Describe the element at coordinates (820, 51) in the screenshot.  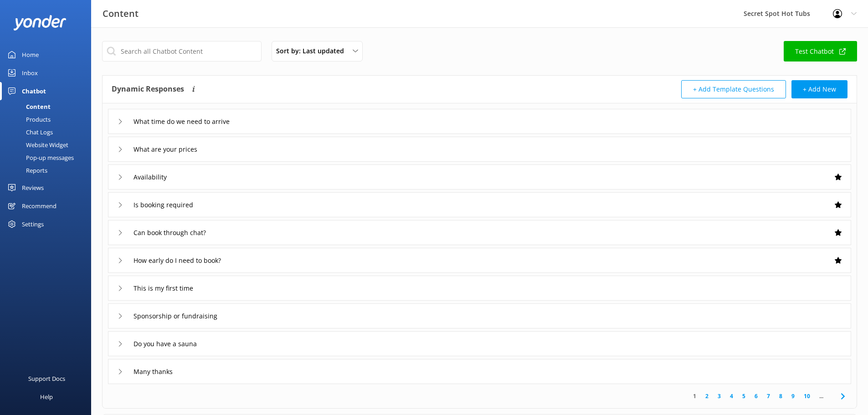
I see `a: Test Chatbot` at that location.